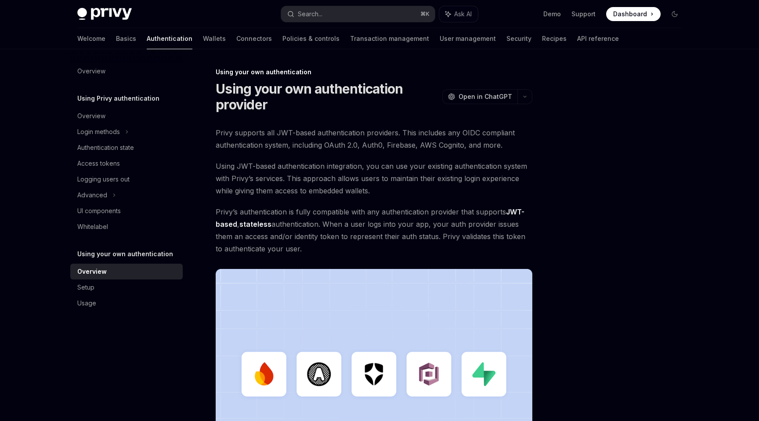  What do you see at coordinates (486, 97) in the screenshot?
I see `span: Open in ChatGPT` at bounding box center [486, 97].